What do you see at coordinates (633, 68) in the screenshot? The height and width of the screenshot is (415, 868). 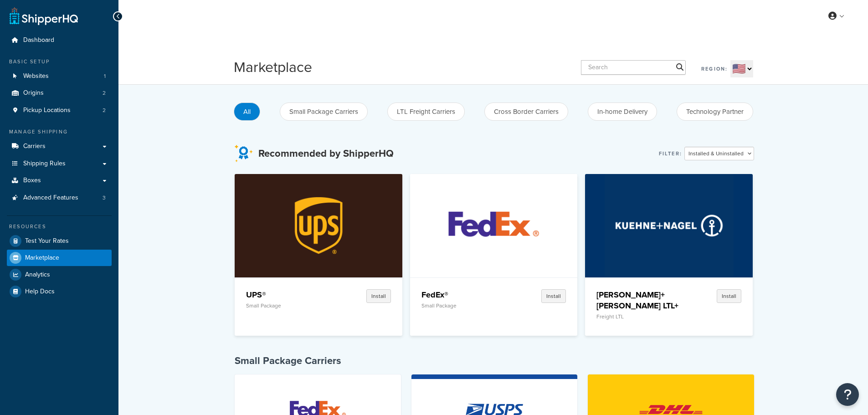 I see `input: Search` at bounding box center [633, 68].